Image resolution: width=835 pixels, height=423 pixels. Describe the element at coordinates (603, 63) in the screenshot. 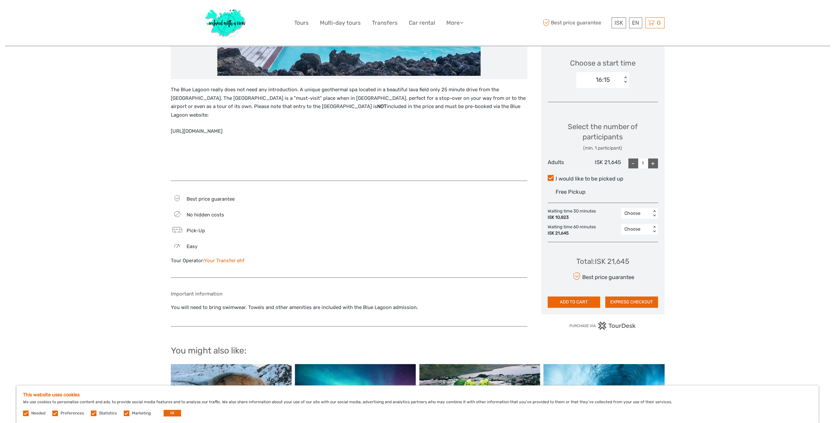

I see `span: Choose a start time` at that location.